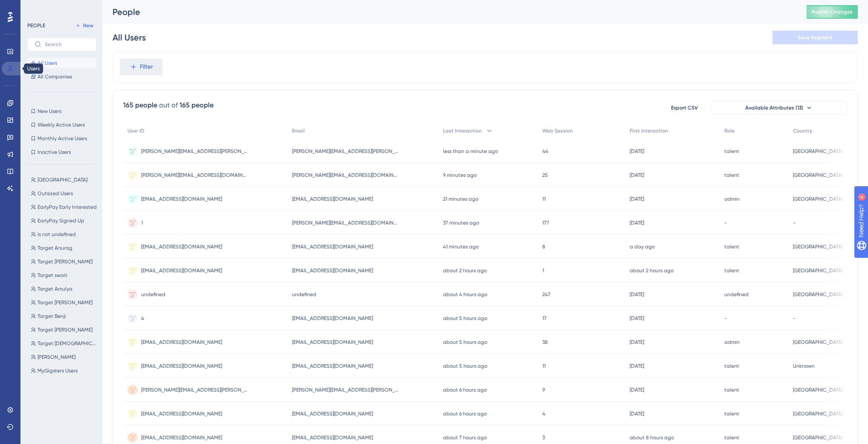 This screenshot has width=868, height=444. I want to click on button: Target Anurag, so click(65, 248).